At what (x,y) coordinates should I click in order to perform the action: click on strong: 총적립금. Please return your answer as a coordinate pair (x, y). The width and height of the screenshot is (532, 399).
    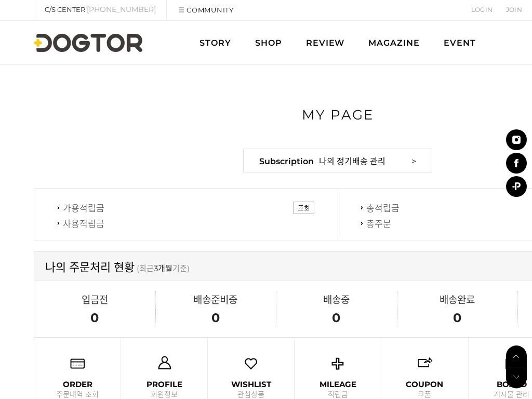
    Looking at the image, I should click on (412, 209).